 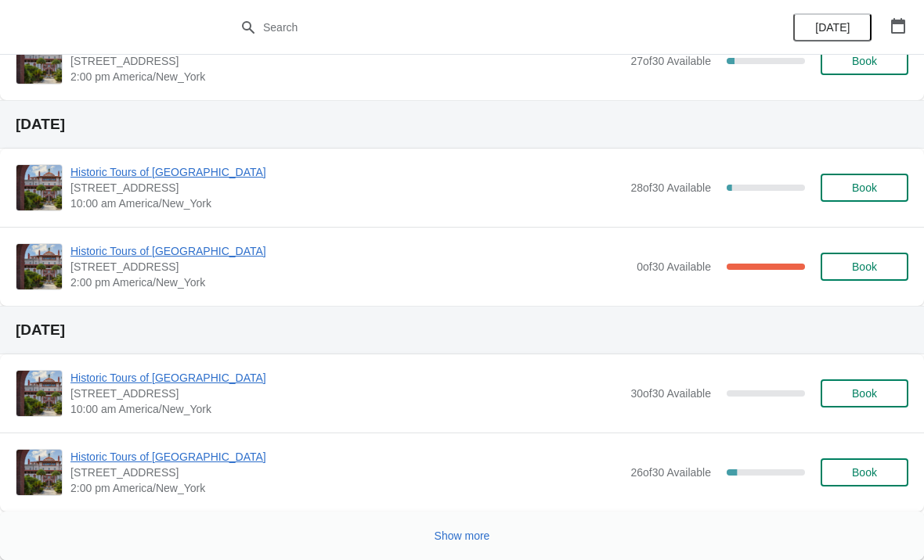 What do you see at coordinates (670, 473) in the screenshot?
I see `span: 26 of 30 Available` at bounding box center [670, 473].